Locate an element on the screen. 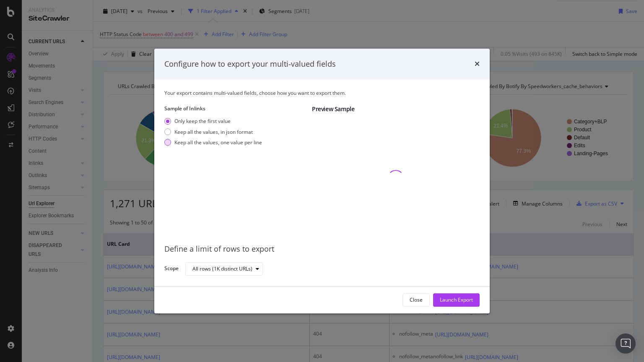 This screenshot has width=644, height=362. div: Launch Export is located at coordinates (456, 300).